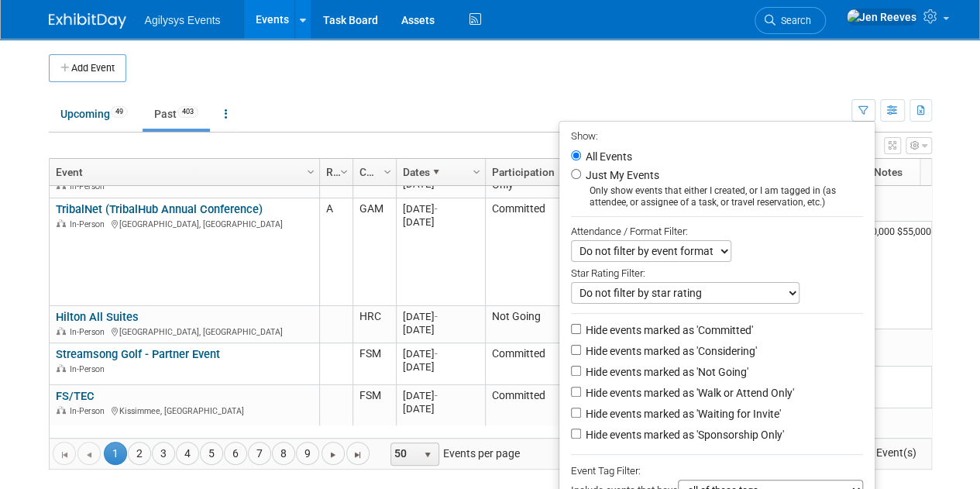 The image size is (980, 489). Describe the element at coordinates (236, 454) in the screenshot. I see `a: 6` at that location.